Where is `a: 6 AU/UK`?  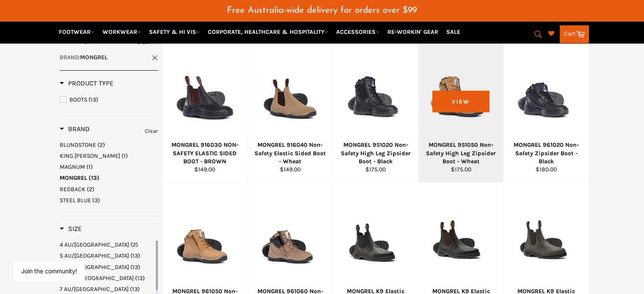
a: 6 AU/UK is located at coordinates (107, 267).